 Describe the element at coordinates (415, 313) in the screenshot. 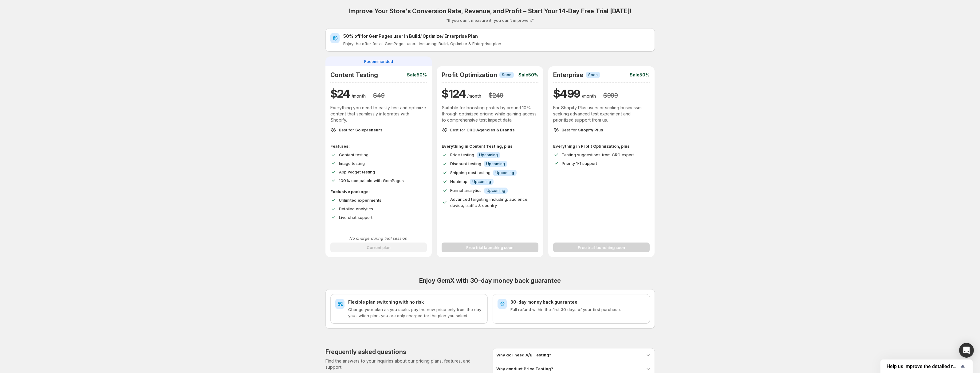

I see `p: Change your plan as you scale, pay the new price only from the day you switch plan, you are only ...` at that location.